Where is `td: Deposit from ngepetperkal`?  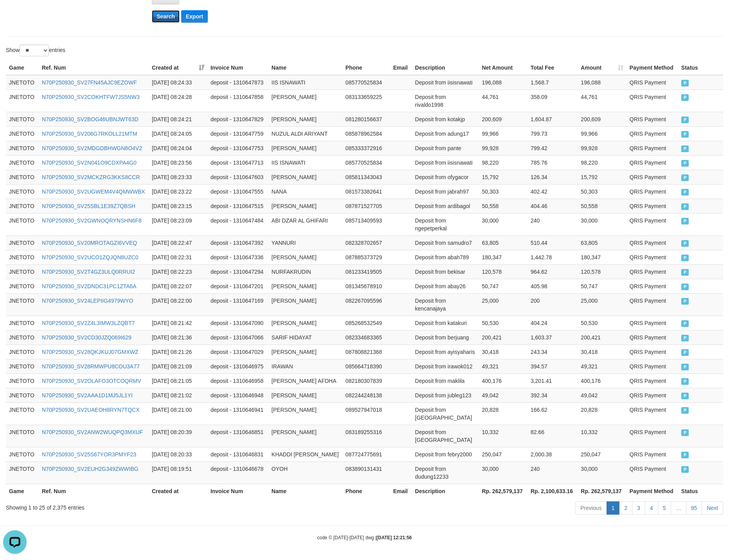
td: Deposit from ngepetperkal is located at coordinates (445, 224).